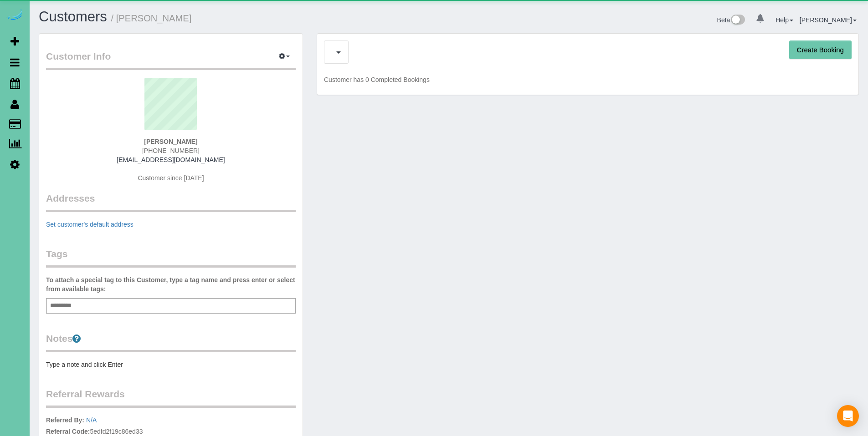 This screenshot has width=868, height=436. What do you see at coordinates (14, 16) in the screenshot?
I see `a: Automaid Logo` at bounding box center [14, 16].